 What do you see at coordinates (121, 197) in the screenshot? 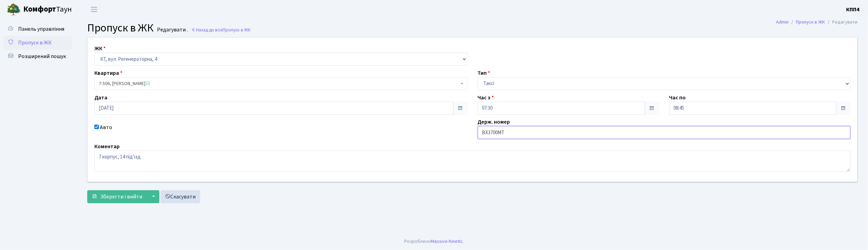
I see `span: Зберегти і вийти` at bounding box center [121, 197].